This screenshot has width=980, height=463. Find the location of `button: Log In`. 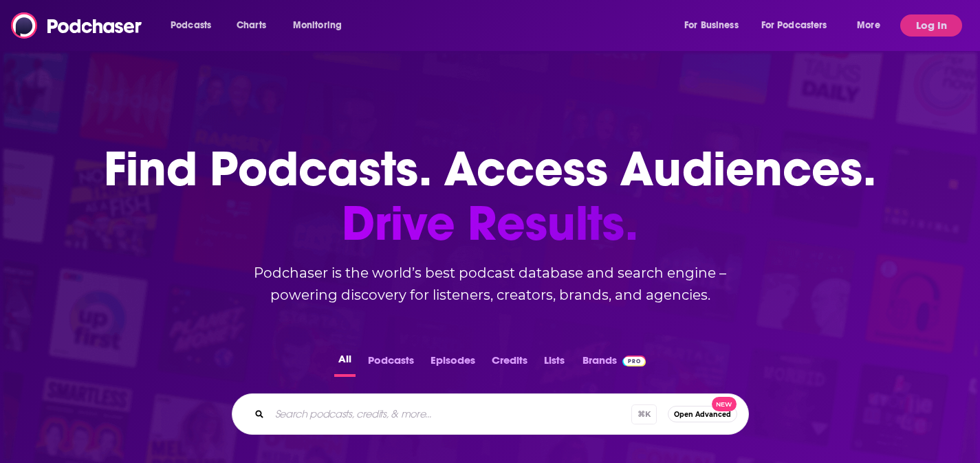

button: Log In is located at coordinates (931, 26).